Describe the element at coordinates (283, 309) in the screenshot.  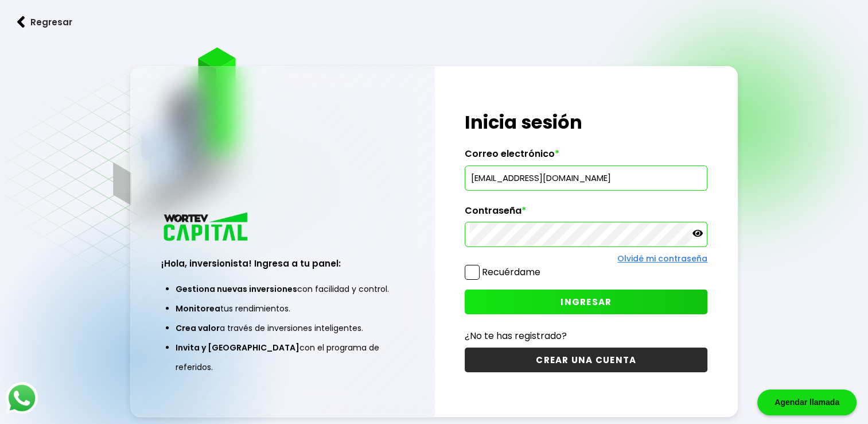
I see `li: tus rendimientos.` at that location.